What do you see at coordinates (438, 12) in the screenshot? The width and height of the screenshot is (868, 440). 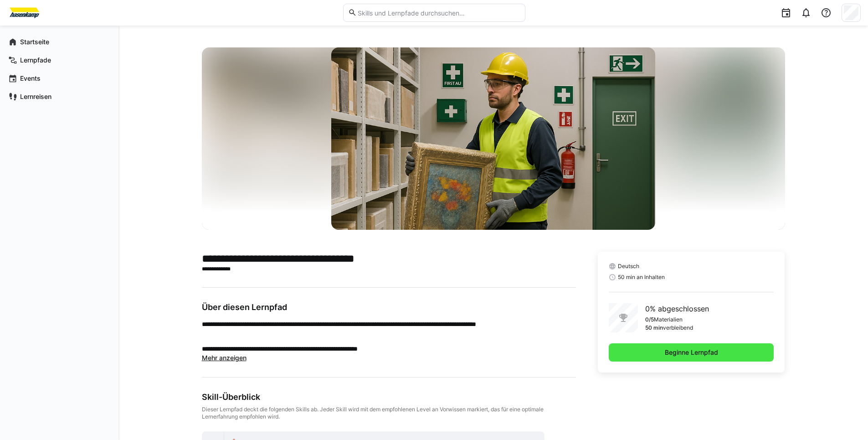 I see `input: Skills und Lernpfade durchsuchen…` at bounding box center [438, 12].